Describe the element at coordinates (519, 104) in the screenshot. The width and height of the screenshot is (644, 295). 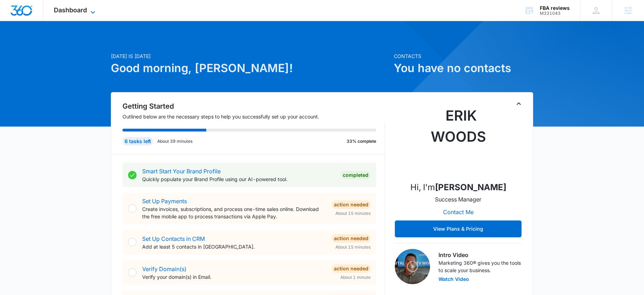
I see `button: Toggle Collapse` at that location.